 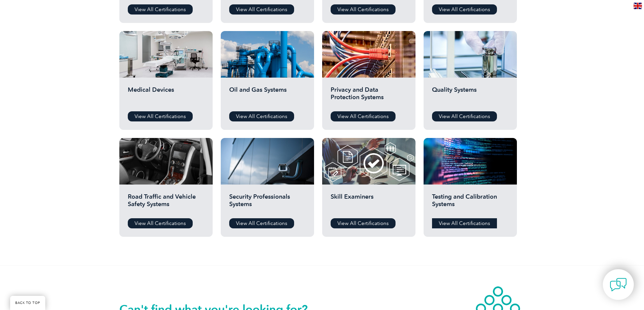 I want to click on h2: Oil and Gas Systems, so click(x=268, y=96).